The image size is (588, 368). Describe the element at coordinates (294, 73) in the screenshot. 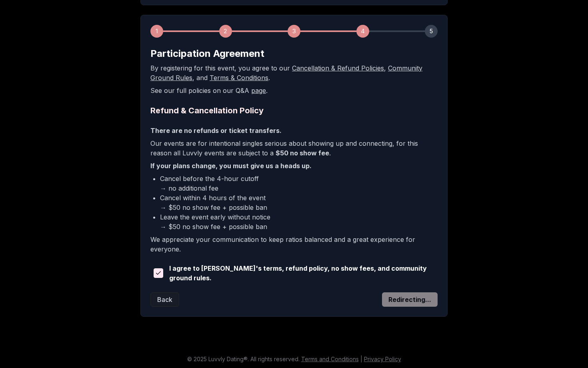

I see `p: By registering for this event, you agree to our , , and .` at that location.